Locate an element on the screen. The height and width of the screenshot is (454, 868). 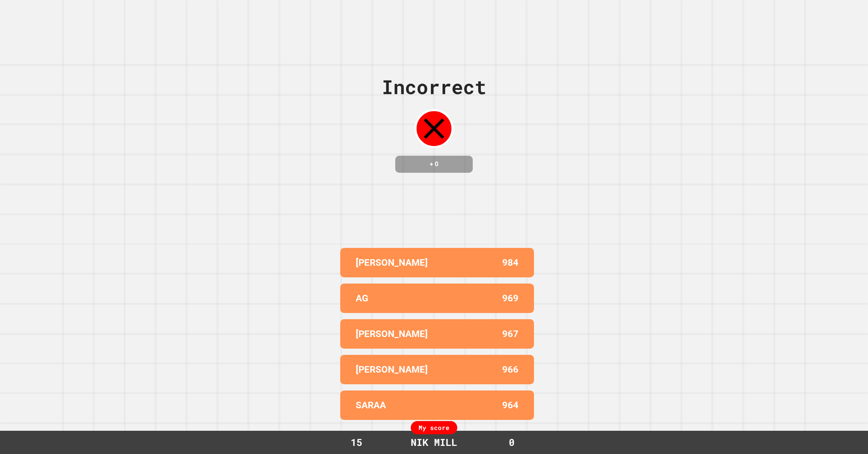
p: 969 is located at coordinates (510, 298).